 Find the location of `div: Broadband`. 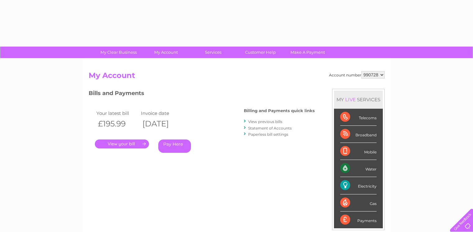

div: Broadband is located at coordinates (358, 134).